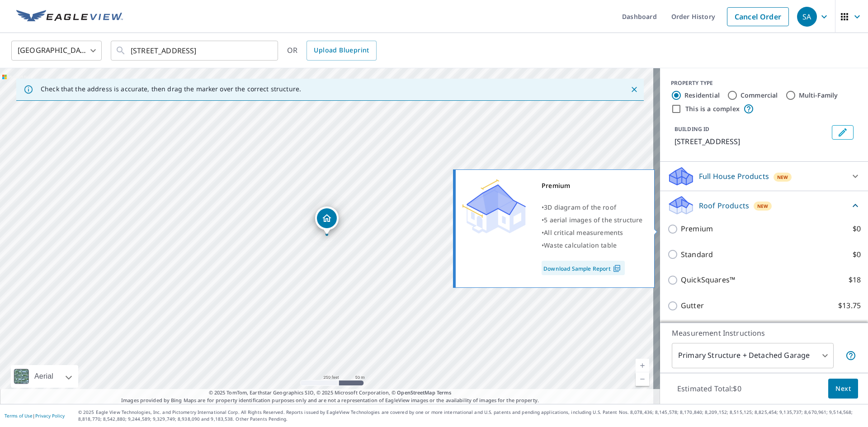 The width and height of the screenshot is (868, 427). What do you see at coordinates (583, 268) in the screenshot?
I see `a: Download Sample Report` at bounding box center [583, 268].